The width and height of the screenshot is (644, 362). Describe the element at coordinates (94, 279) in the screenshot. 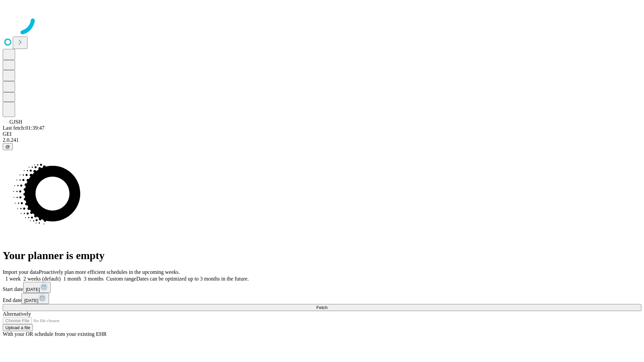

I see `span: 3 months` at that location.